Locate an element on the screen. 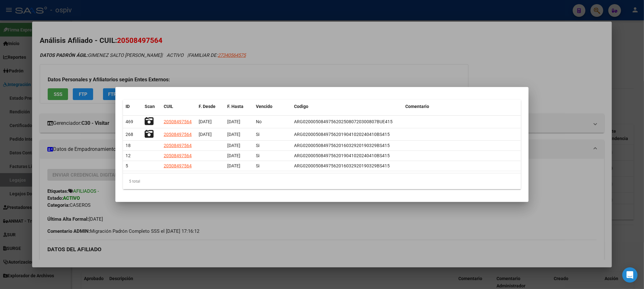 Image resolution: width=644 pixels, height=289 pixels. span: Codigo is located at coordinates (301, 106).